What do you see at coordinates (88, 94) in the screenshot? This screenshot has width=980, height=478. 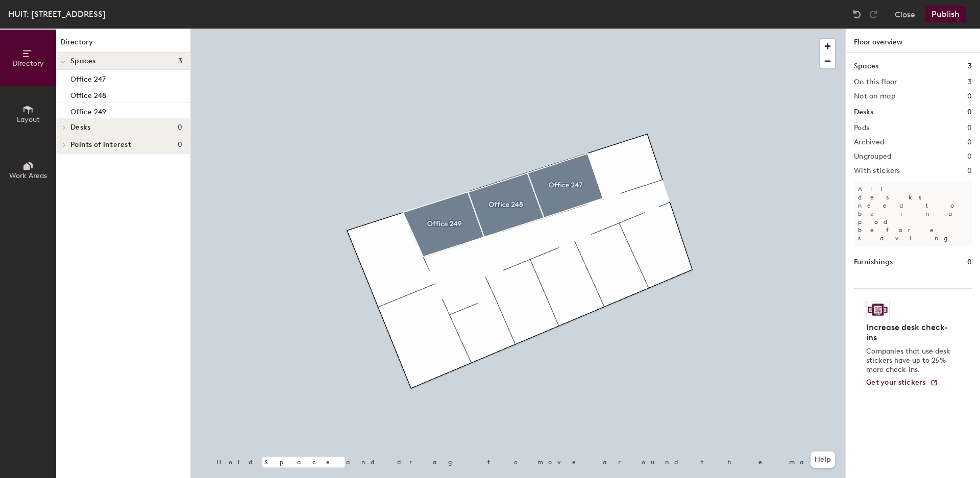 I see `p: Office 248` at bounding box center [88, 94].